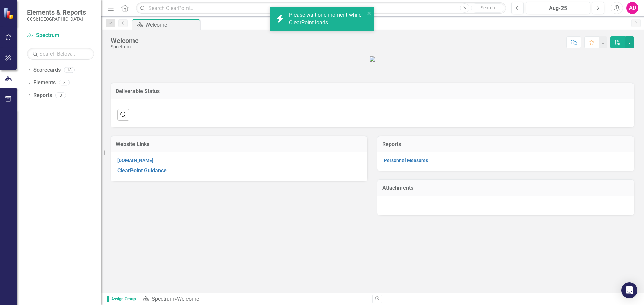 This screenshot has width=644, height=305. I want to click on button: Search, so click(487, 8).